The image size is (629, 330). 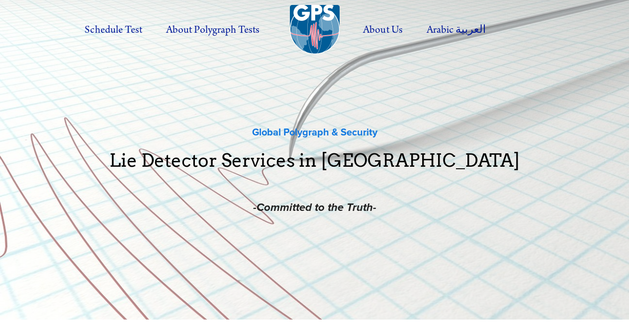 What do you see at coordinates (315, 30) in the screenshot?
I see `img: Global Polygraph & Security` at bounding box center [315, 30].